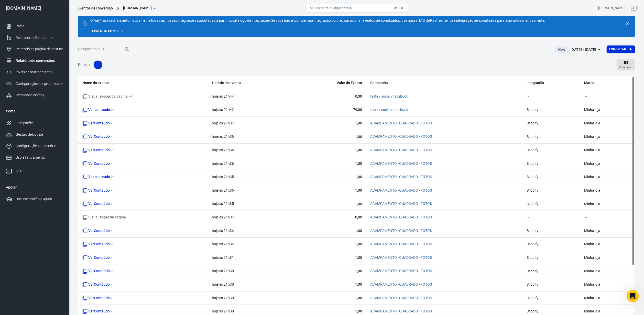 The height and width of the screenshot is (315, 644). Describe the element at coordinates (223, 244) in the screenshot. I see `font: hoje às 21h32` at that location.